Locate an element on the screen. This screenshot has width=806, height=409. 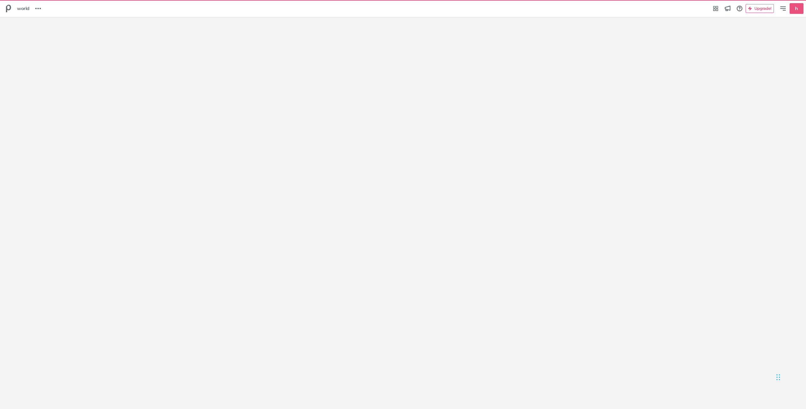
div: Drag is located at coordinates (779, 378).